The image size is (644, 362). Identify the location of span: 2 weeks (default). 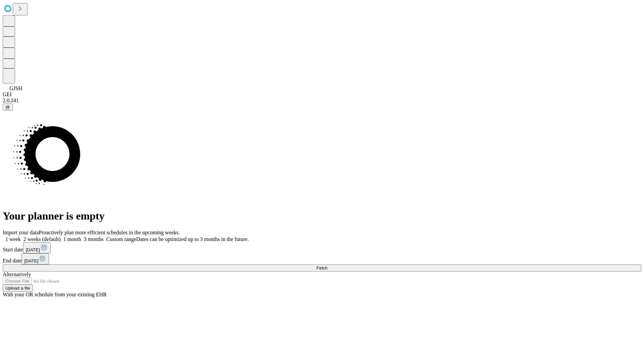
(42, 239).